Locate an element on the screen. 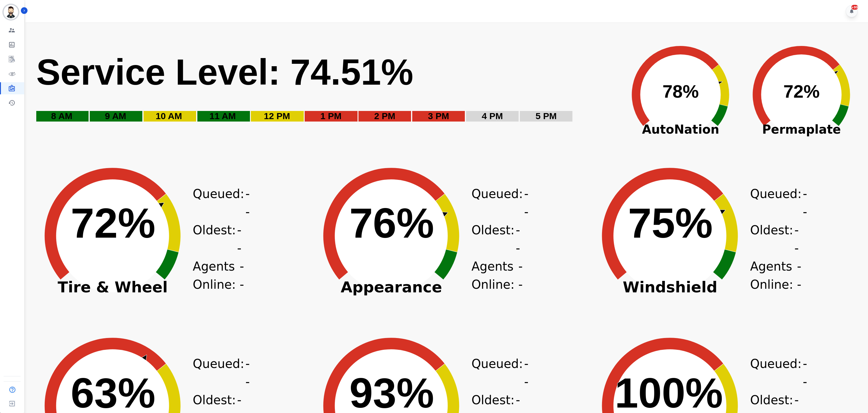 The width and height of the screenshot is (868, 413). span: Permaplate is located at coordinates (801, 130).